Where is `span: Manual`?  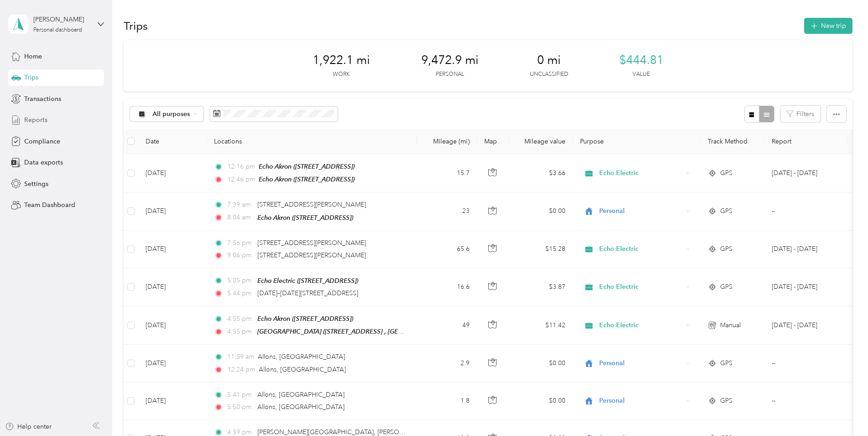 span: Manual is located at coordinates (731, 325).